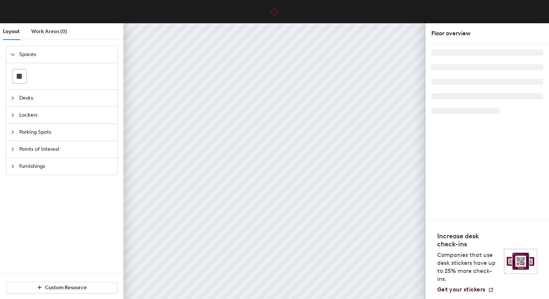  What do you see at coordinates (66, 115) in the screenshot?
I see `span: Lockers` at bounding box center [66, 115].